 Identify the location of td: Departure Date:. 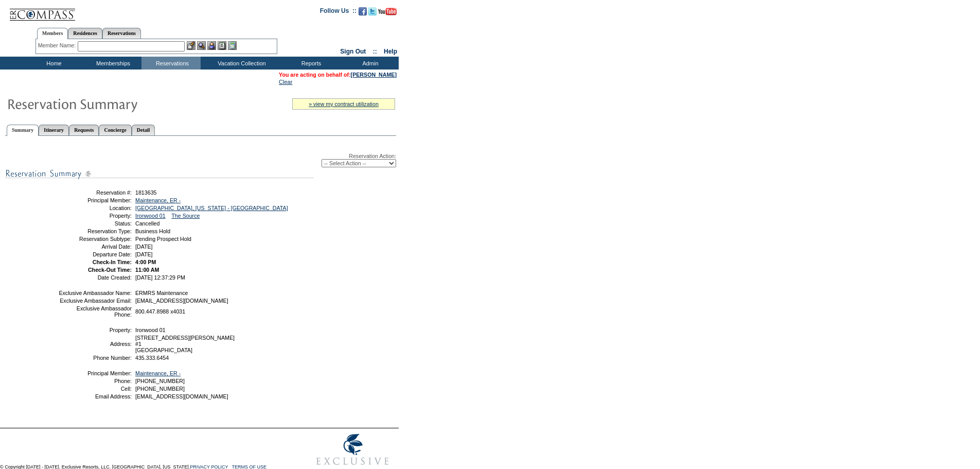
(95, 254).